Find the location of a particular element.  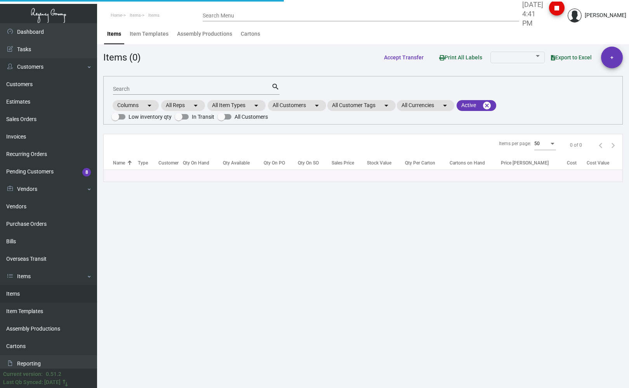

div: Cartons is located at coordinates (251, 34).